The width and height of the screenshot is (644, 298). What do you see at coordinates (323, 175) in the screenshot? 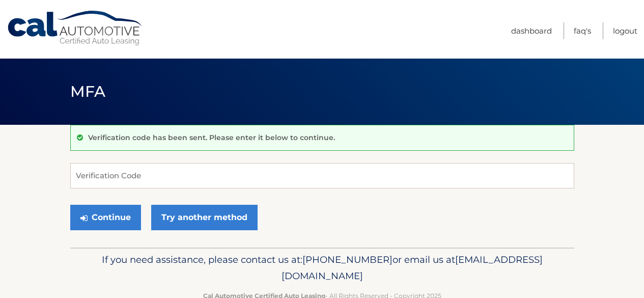
I see `input: Verification Code` at bounding box center [323, 175].